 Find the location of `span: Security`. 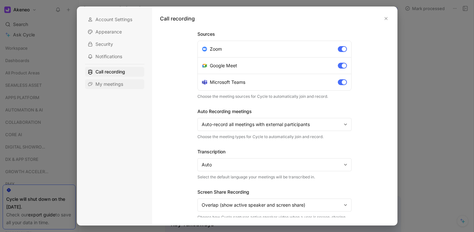

span: Security is located at coordinates (104, 44).